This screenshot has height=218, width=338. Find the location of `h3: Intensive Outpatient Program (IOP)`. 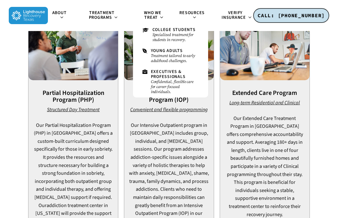

h3: Intensive Outpatient Program (IOP) is located at coordinates (169, 96).